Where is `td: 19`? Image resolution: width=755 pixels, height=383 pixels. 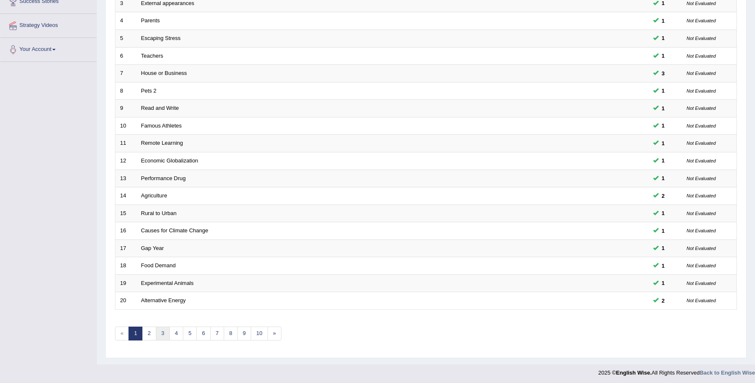
td: 19 is located at coordinates (126, 283).